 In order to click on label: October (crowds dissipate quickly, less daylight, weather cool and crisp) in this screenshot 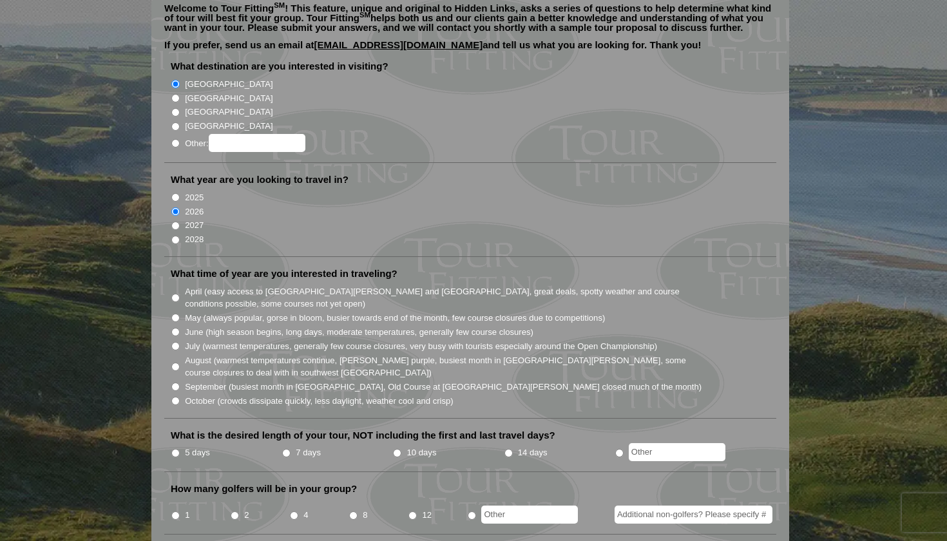, I will do `click(319, 401)`.